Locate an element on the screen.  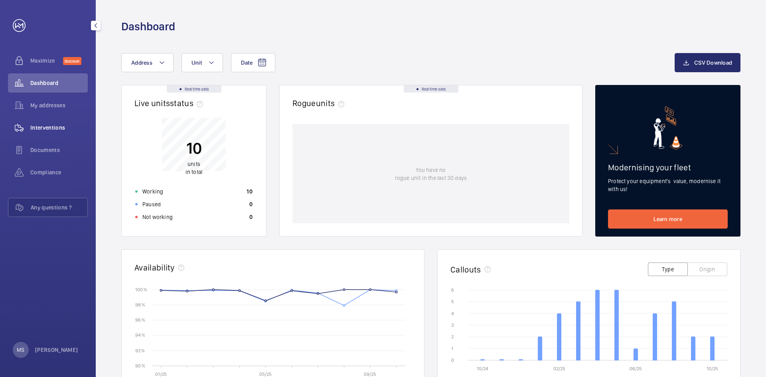
text: 3 is located at coordinates (452, 325).